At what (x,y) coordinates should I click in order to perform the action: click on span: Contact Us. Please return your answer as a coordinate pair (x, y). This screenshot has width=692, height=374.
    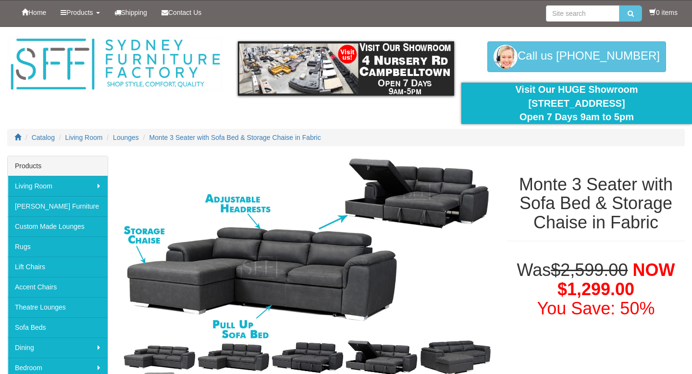
    Looking at the image, I should click on (184, 12).